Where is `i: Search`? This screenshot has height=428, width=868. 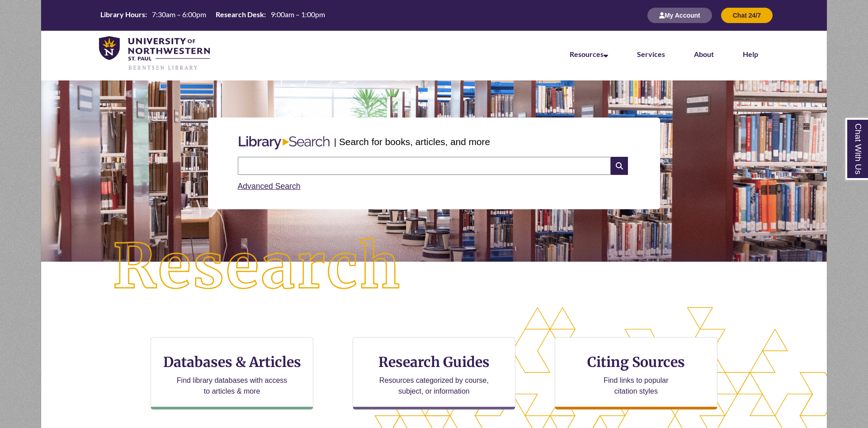 i: Search is located at coordinates (619, 166).